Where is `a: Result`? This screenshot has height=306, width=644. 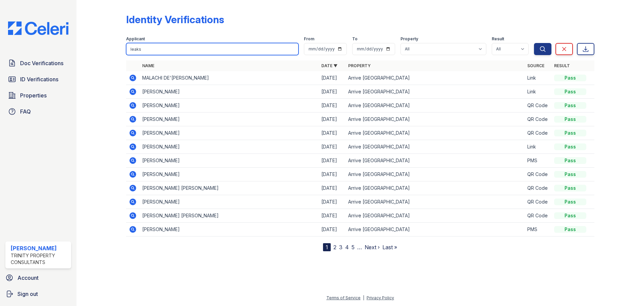 a: Result is located at coordinates (562, 66).